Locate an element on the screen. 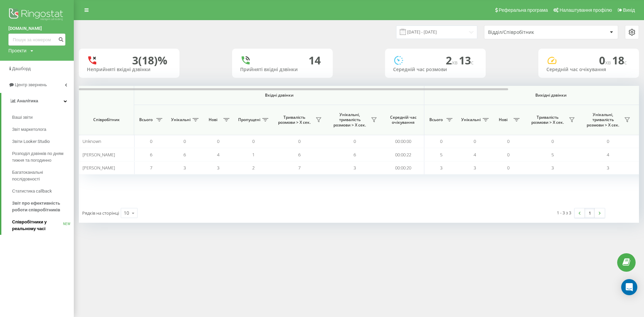  a: Багатоканальні послідовності is located at coordinates (43, 176).